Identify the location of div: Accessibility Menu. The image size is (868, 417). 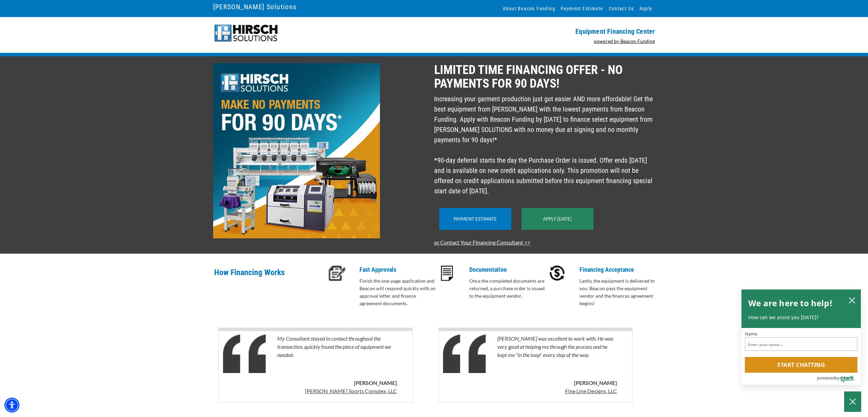
(12, 406).